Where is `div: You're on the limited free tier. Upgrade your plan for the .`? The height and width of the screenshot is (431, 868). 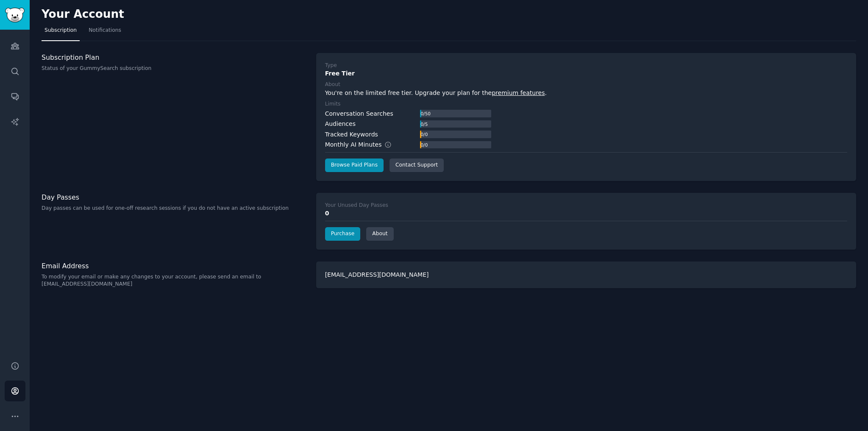 div: You're on the limited free tier. Upgrade your plan for the . is located at coordinates (587, 93).